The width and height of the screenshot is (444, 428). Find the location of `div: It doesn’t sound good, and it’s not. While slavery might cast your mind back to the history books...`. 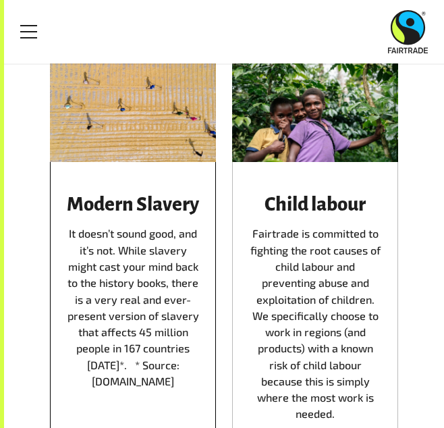

div: It doesn’t sound good, and it’s not. While slavery might cast your mind back to the history books... is located at coordinates (133, 308).